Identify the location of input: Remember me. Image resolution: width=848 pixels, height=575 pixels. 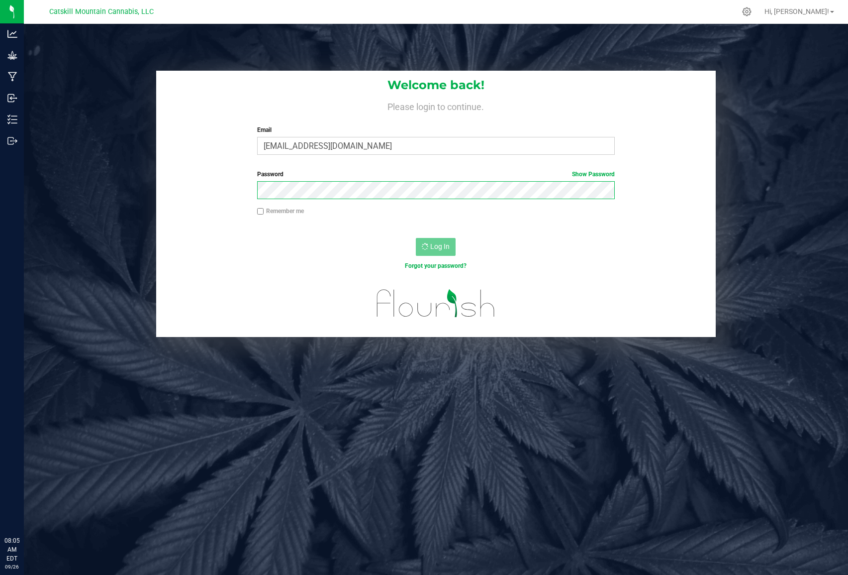
(261, 211).